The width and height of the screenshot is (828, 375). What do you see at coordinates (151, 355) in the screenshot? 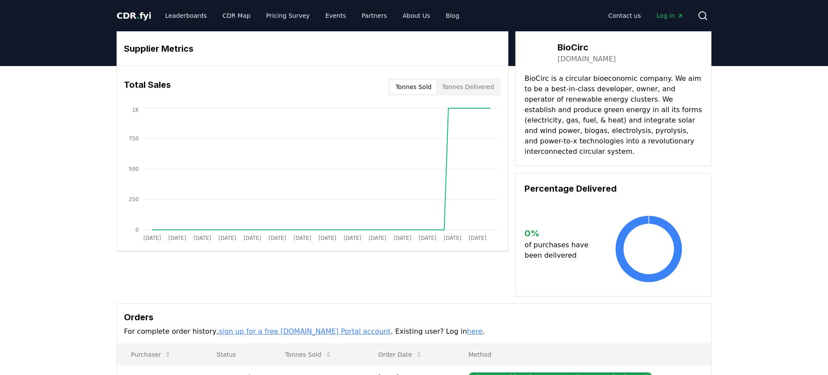
I see `button: Purchaser` at bounding box center [151, 355].